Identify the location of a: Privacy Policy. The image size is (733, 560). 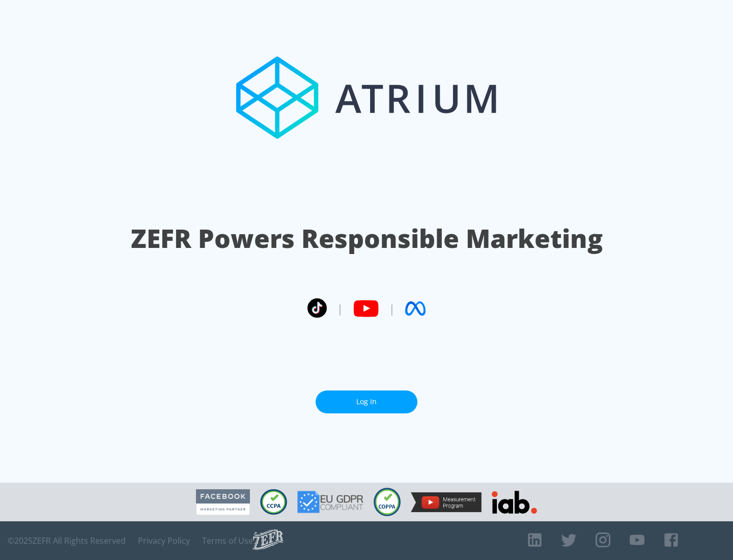
(164, 541).